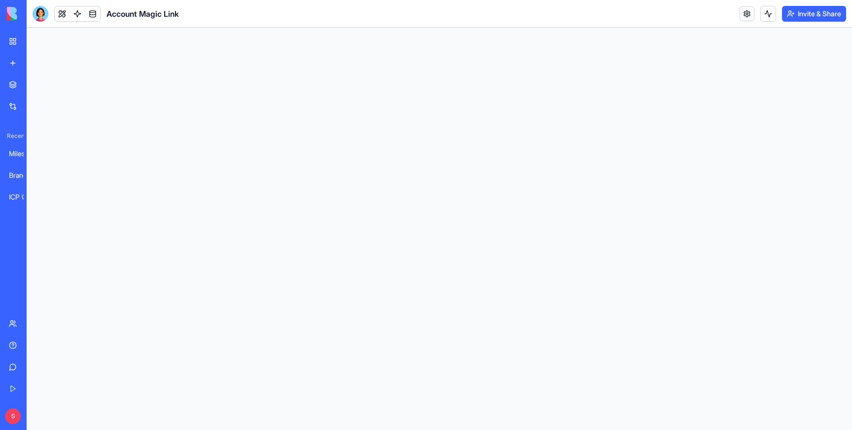 This screenshot has height=430, width=852. I want to click on div: Brand Identity Studio, so click(23, 175).